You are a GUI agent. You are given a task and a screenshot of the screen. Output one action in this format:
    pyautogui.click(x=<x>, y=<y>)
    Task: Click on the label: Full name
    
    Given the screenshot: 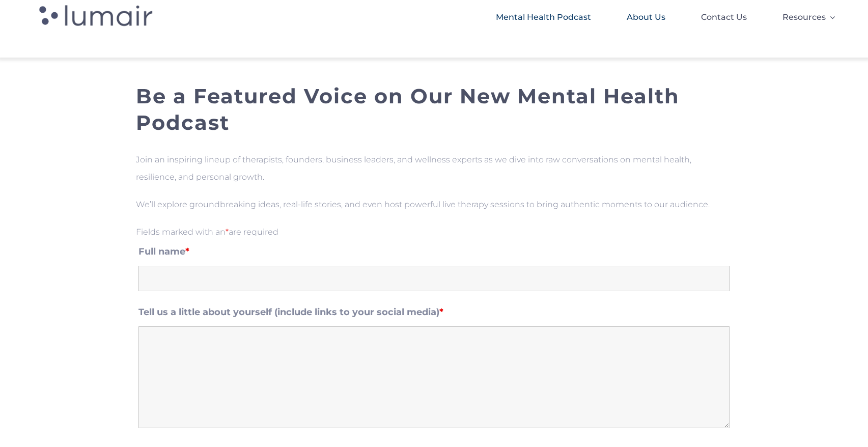 What is the action you would take?
    pyautogui.click(x=164, y=251)
    